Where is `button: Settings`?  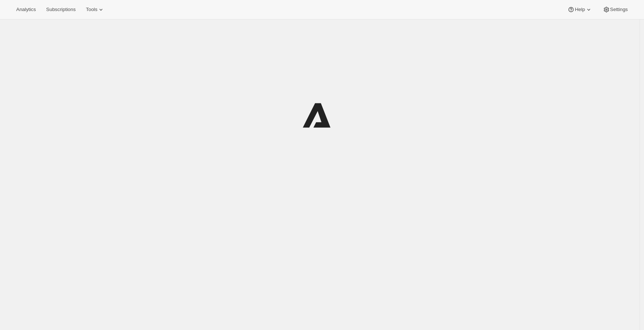
button: Settings is located at coordinates (615, 10).